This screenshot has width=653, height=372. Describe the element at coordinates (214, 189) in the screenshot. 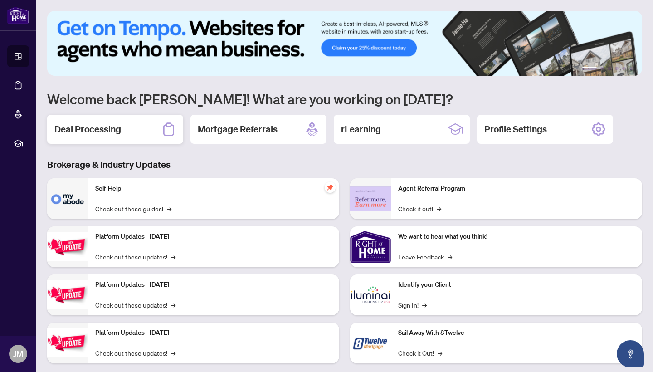

I see `p: Self-Help` at that location.